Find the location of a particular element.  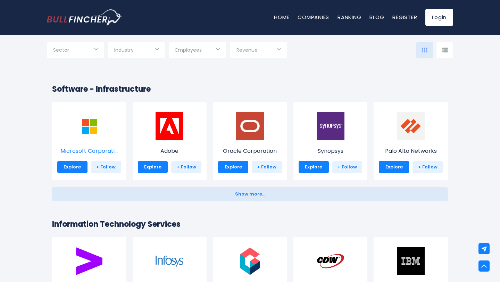

img: SNPS.png is located at coordinates (330, 126).